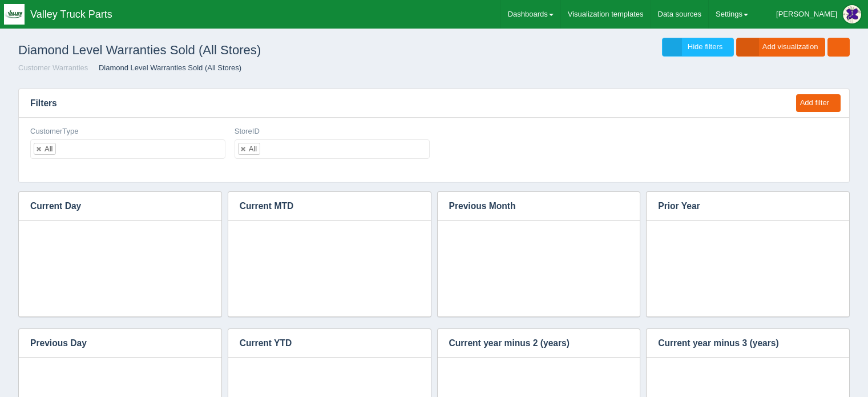 This screenshot has width=868, height=397. I want to click on img: Profile Picture, so click(852, 14).